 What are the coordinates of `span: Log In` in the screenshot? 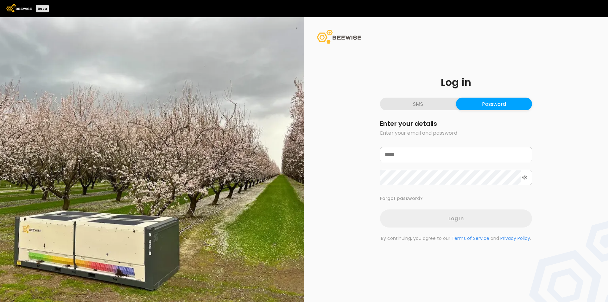 It's located at (456, 218).